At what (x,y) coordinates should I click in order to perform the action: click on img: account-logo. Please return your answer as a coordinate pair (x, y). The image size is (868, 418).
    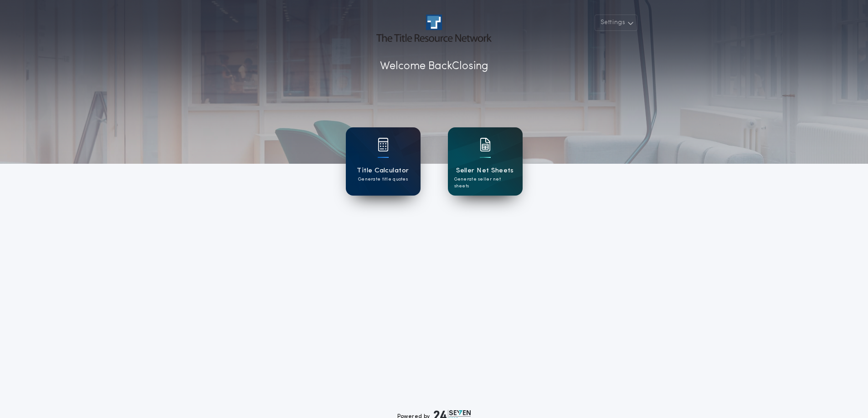
    Looking at the image, I should click on (434, 28).